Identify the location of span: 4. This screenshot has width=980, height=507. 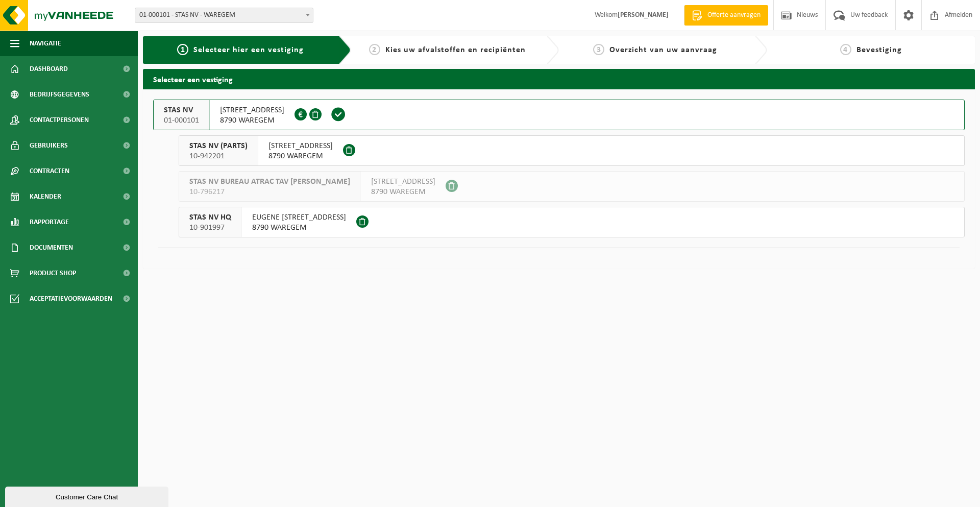
(845, 49).